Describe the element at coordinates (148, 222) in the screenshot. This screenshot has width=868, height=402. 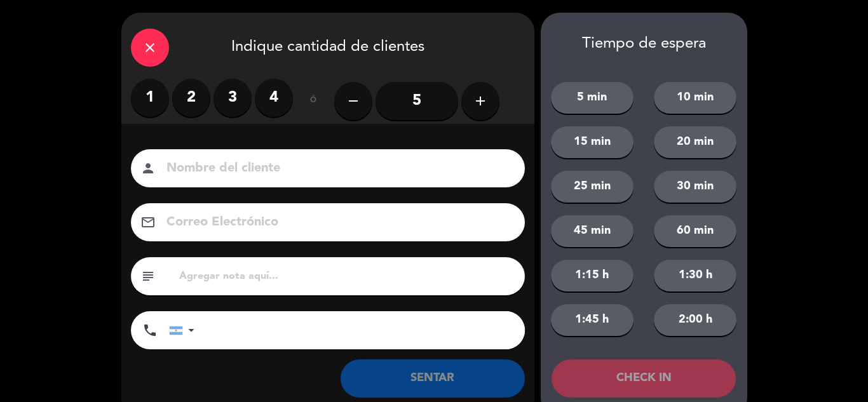
I see `i: email` at that location.